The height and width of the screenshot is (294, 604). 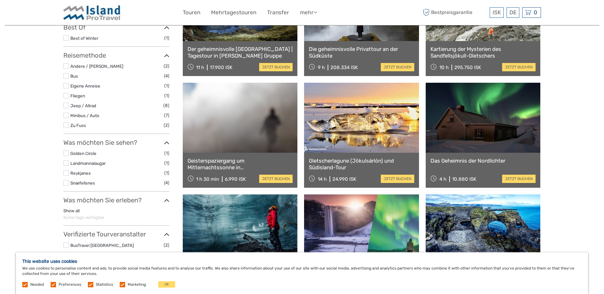 I want to click on span: ISK, so click(x=497, y=12).